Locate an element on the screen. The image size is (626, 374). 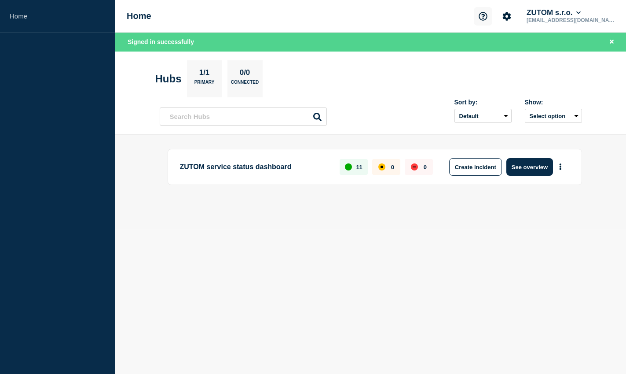
input: Search Hubs is located at coordinates (243, 116).